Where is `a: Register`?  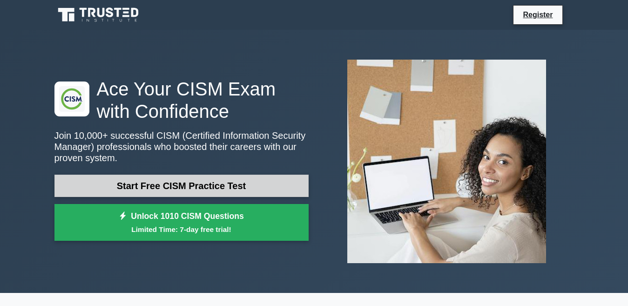 a: Register is located at coordinates (538, 14).